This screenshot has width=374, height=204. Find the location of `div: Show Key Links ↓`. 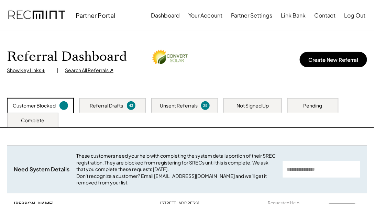

div: Show Key Links ↓ is located at coordinates (28, 70).